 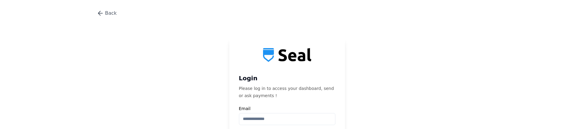 I want to click on label: Email, so click(x=287, y=109).